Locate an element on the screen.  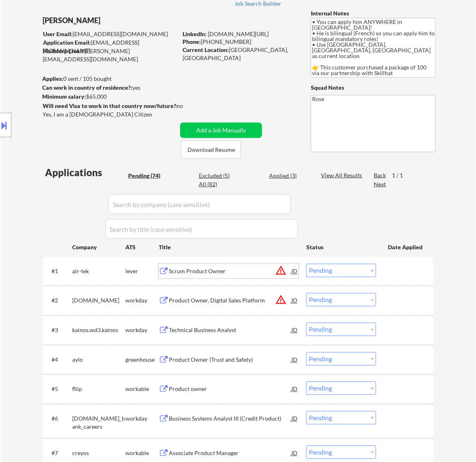
strong: Application Email: is located at coordinates (67, 42).